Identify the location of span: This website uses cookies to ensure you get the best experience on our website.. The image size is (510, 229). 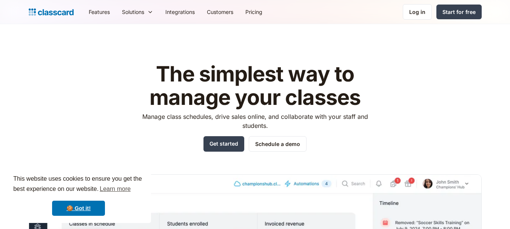
(79, 185).